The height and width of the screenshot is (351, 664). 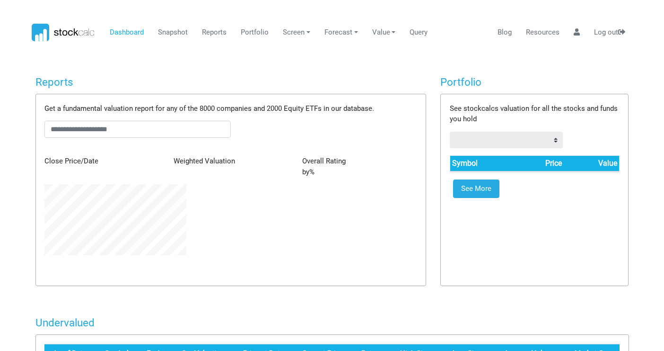 What do you see at coordinates (332, 322) in the screenshot?
I see `h4: Undervalued` at bounding box center [332, 322].